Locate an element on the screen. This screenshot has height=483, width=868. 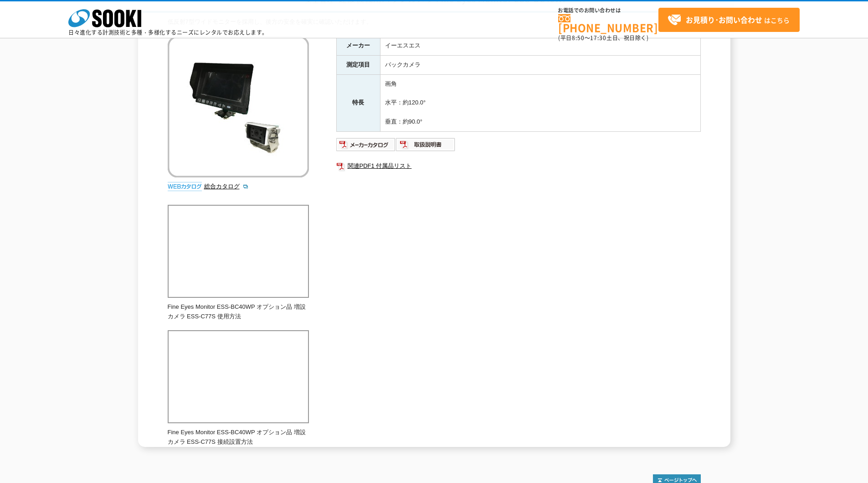
a: 取扱説明書 is located at coordinates (425, 146).